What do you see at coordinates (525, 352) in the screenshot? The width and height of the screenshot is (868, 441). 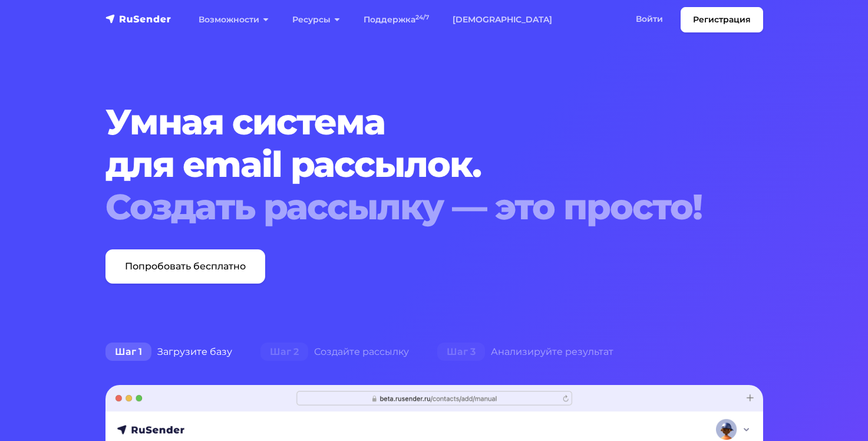 I see `div: Анализируйте результат` at bounding box center [525, 352].